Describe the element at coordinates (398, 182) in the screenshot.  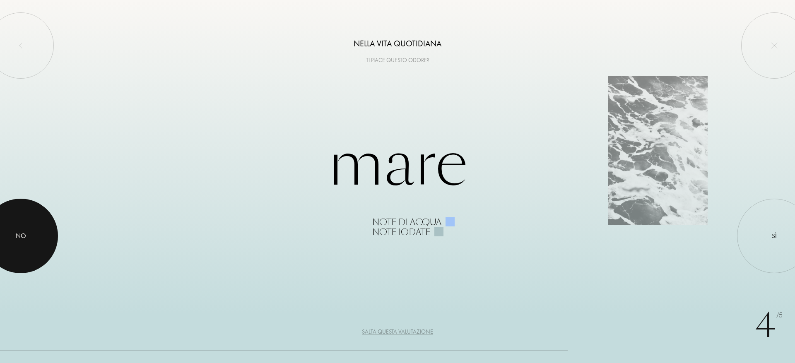
I see `div: Mare` at that location.